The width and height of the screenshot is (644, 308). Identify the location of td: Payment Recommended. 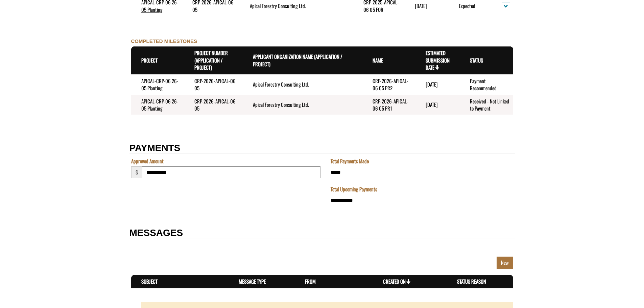
(486, 84).